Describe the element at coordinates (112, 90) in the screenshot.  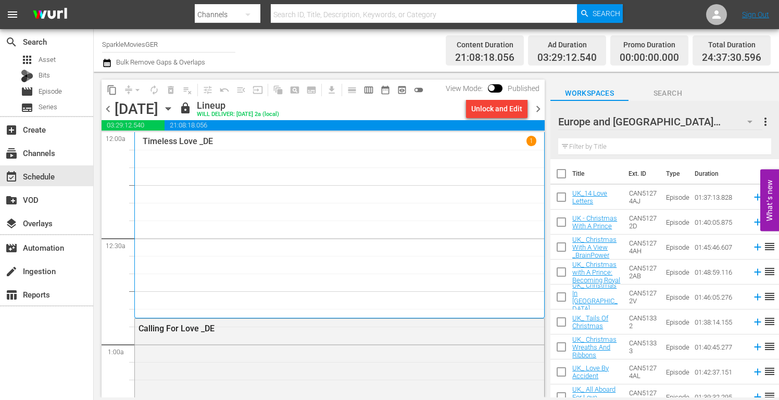
I see `span: content_copy` at that location.